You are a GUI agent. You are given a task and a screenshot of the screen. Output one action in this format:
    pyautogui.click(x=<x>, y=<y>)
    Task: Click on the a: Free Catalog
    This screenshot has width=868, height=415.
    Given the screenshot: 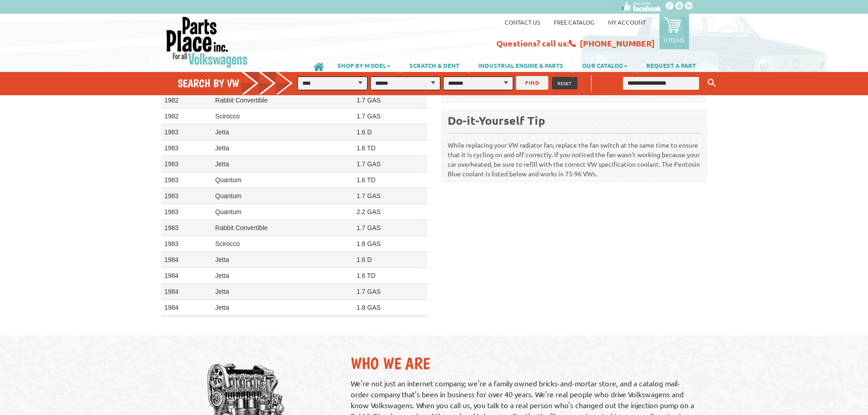 What is the action you would take?
    pyautogui.click(x=574, y=22)
    